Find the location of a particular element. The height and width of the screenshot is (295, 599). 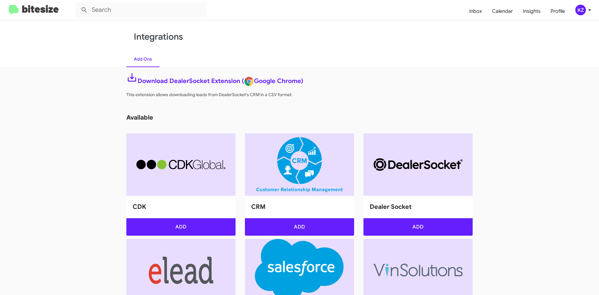

a: Integrations is located at coordinates (300, 37).